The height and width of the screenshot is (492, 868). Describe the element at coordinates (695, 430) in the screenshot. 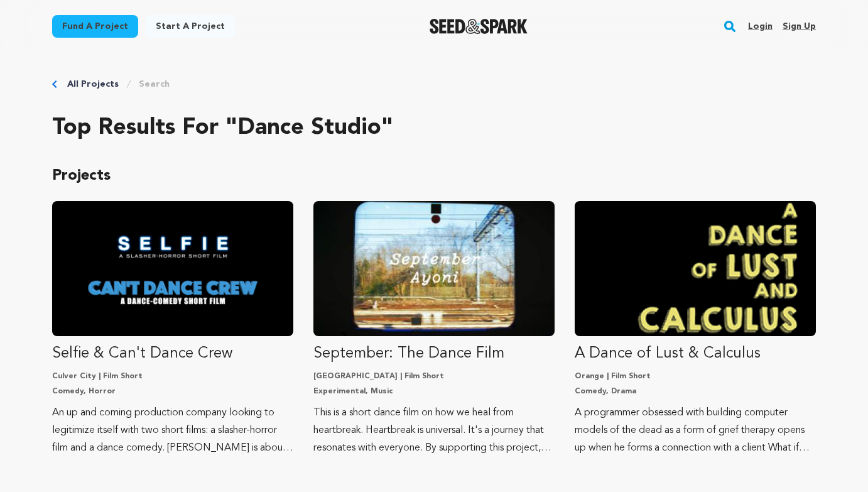

I see `p: A programmer obsessed with building computer models of the dead as a form of grief therapy opens ...` at that location.